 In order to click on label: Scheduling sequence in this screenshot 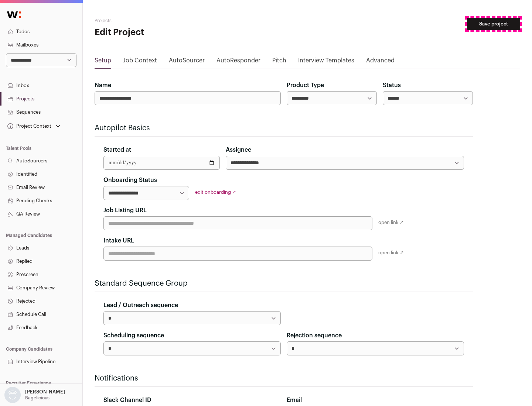, I will do `click(134, 336)`.